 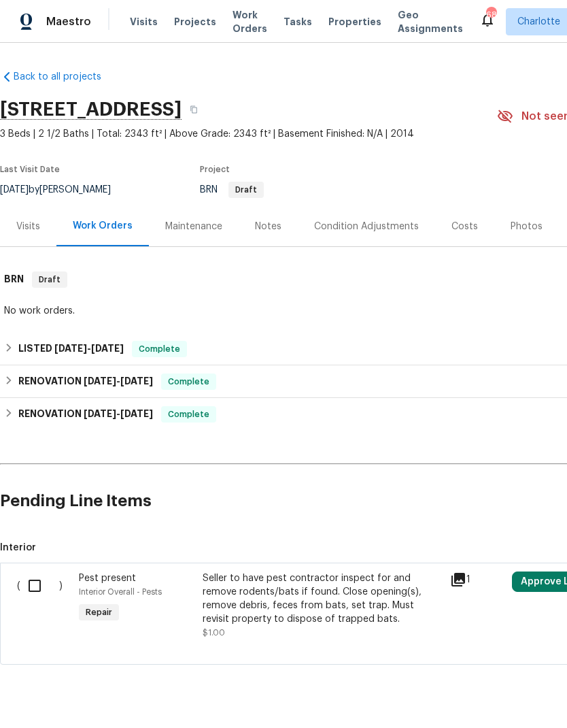 What do you see at coordinates (121, 592) in the screenshot?
I see `span: Interior Overall - Pests` at bounding box center [121, 592].